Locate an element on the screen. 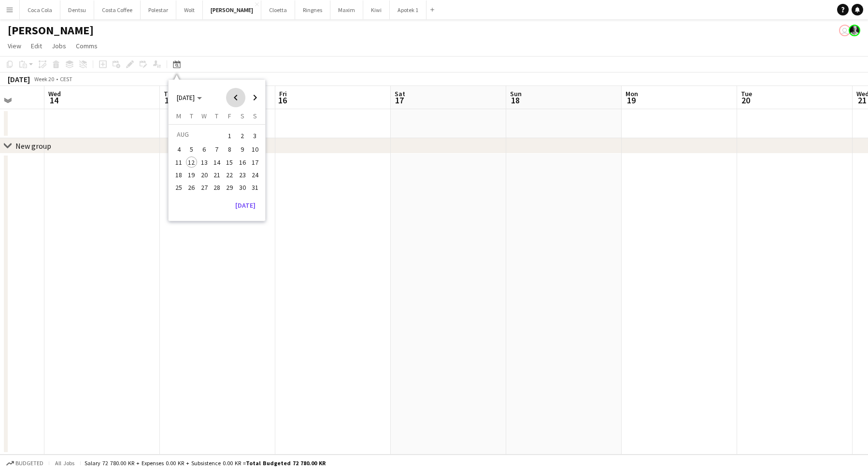 The image size is (868, 471). button: 14-08-2025 is located at coordinates (217, 162).